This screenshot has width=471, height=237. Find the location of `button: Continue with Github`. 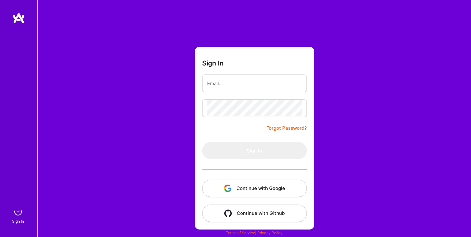

button: Continue with Github is located at coordinates (254, 213).